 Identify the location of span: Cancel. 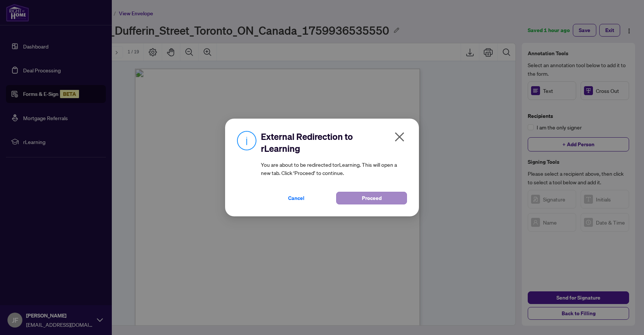
(296, 198).